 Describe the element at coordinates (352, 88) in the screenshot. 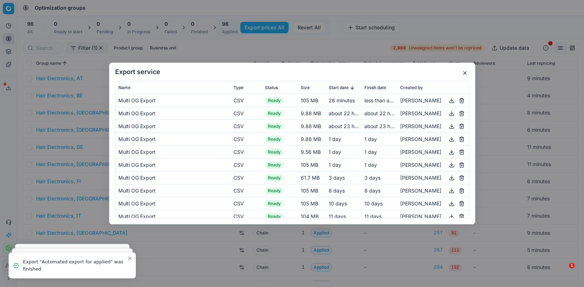

I see `button: Sorted by Start date descending` at that location.